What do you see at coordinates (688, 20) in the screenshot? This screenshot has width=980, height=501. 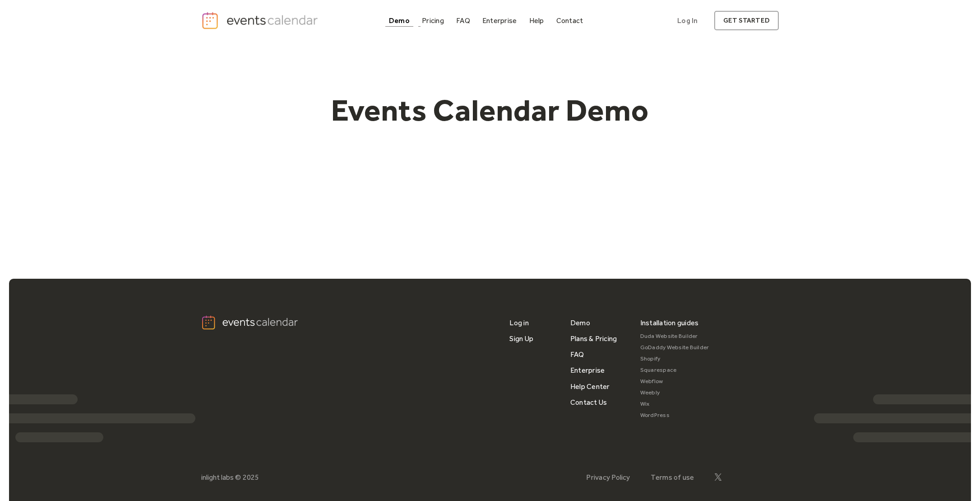 I see `a: Log In` at bounding box center [688, 20].